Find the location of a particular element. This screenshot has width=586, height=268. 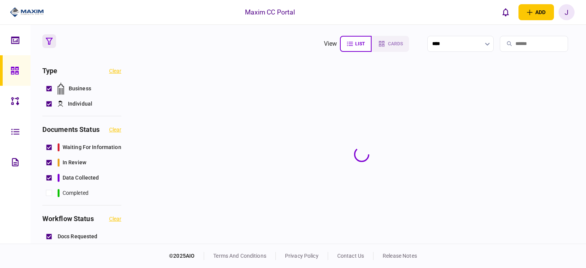

button: list is located at coordinates (356, 44).